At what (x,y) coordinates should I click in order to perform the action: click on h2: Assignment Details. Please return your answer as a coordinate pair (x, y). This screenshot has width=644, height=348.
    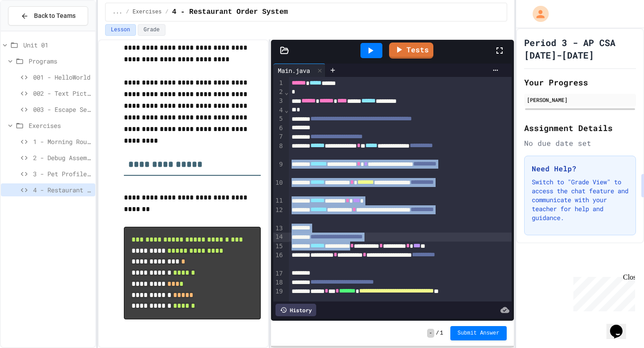
    Looking at the image, I should click on (580, 128).